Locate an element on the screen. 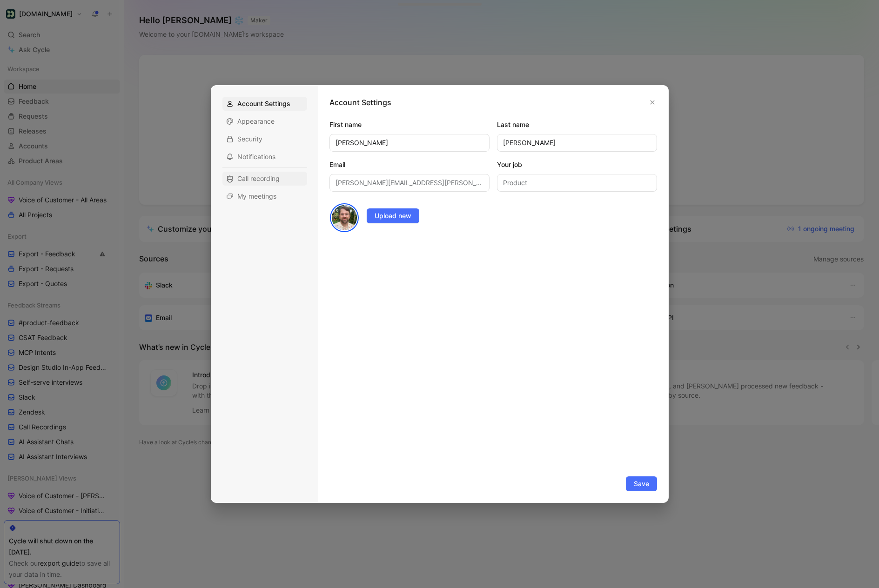  span: Notifications is located at coordinates (256, 157).